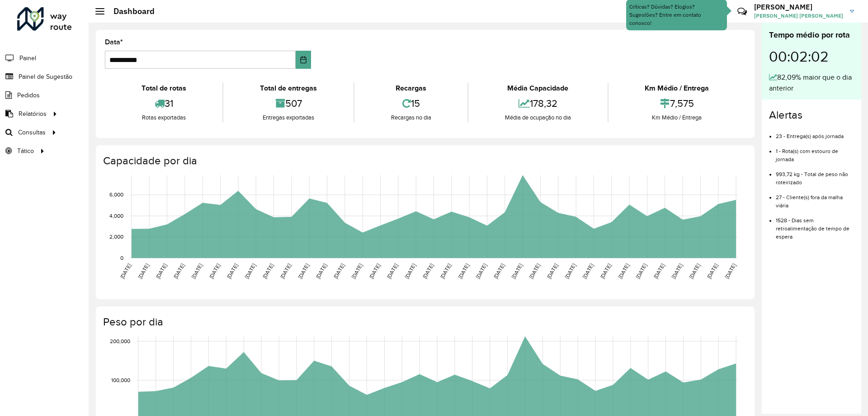 The width and height of the screenshot is (868, 416). Describe the element at coordinates (814, 175) in the screenshot. I see `li: 993,72 kg - Total de peso não roteirizado` at that location.